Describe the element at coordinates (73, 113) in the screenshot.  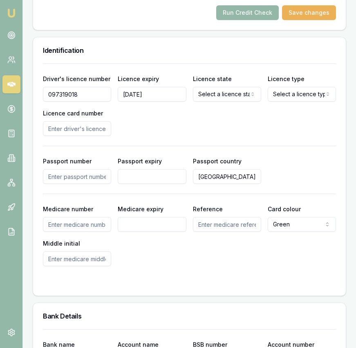
I see `label: Licence card number` at that location.